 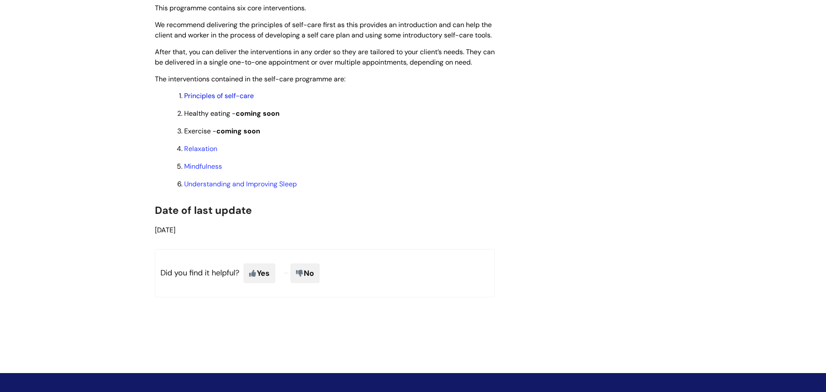 I want to click on span: Yes, so click(x=260, y=273).